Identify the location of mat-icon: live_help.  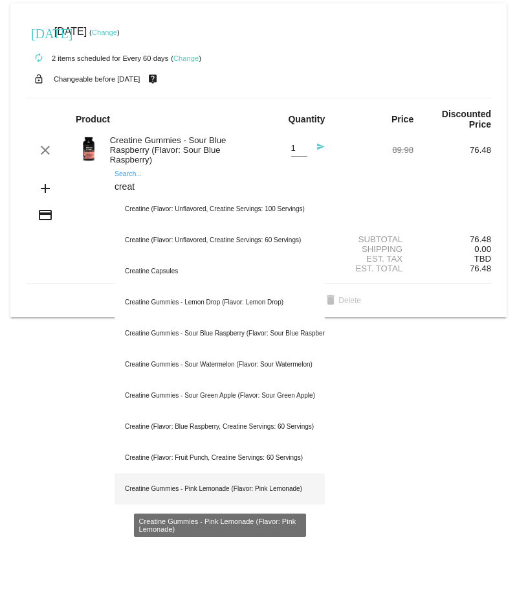
(153, 79).